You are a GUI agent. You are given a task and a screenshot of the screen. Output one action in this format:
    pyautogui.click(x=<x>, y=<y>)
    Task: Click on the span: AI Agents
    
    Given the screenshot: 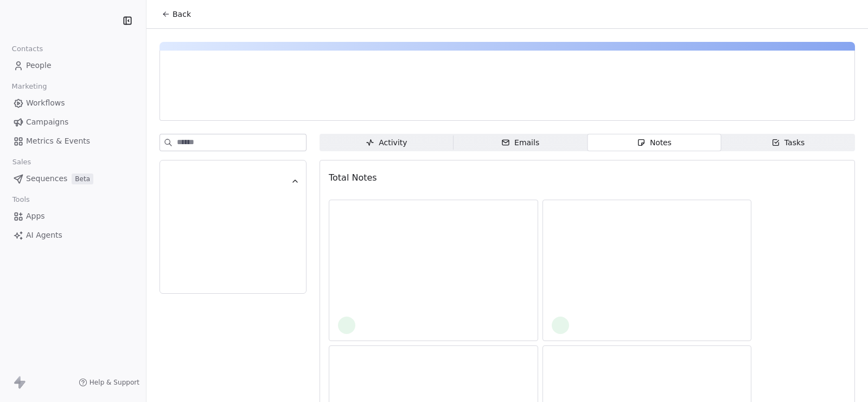 What is the action you would take?
    pyautogui.click(x=44, y=234)
    